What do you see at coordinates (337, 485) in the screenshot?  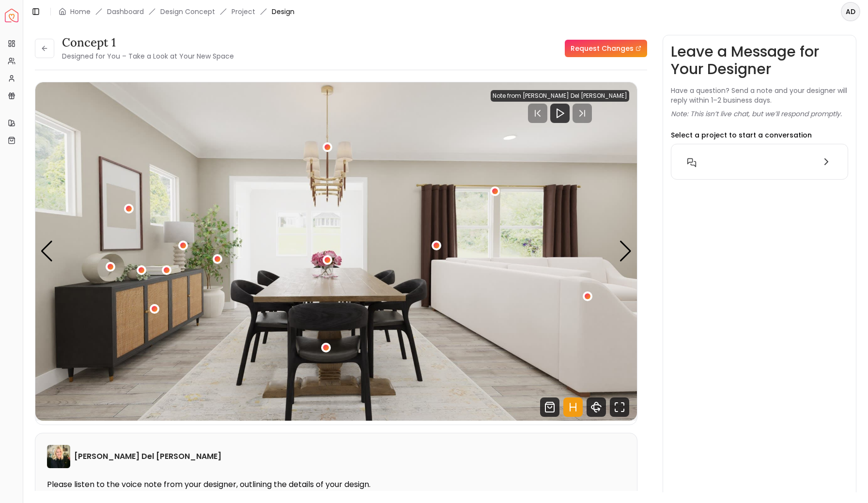 I see `p: Please listen to the voice note from your designer, outlining the details of your design.` at bounding box center [337, 485].